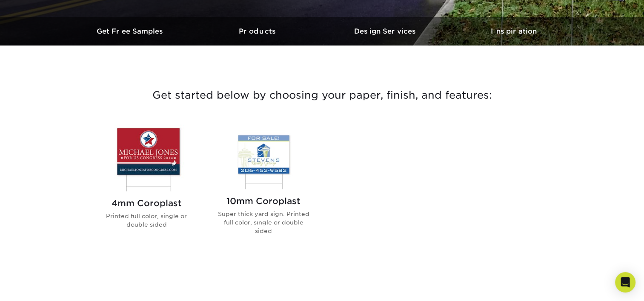 The image size is (644, 301). What do you see at coordinates (33, 17) in the screenshot?
I see `div: v 4.0.25` at bounding box center [33, 17].